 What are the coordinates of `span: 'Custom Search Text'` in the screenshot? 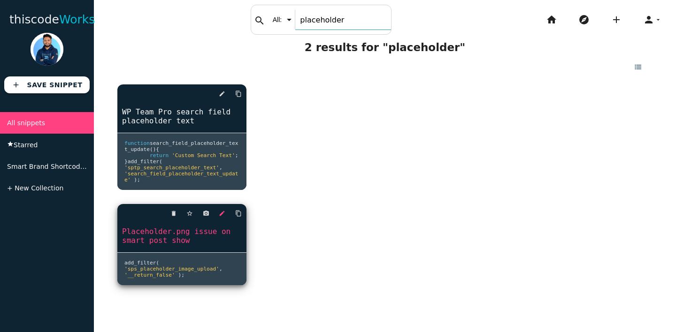 It's located at (203, 155).